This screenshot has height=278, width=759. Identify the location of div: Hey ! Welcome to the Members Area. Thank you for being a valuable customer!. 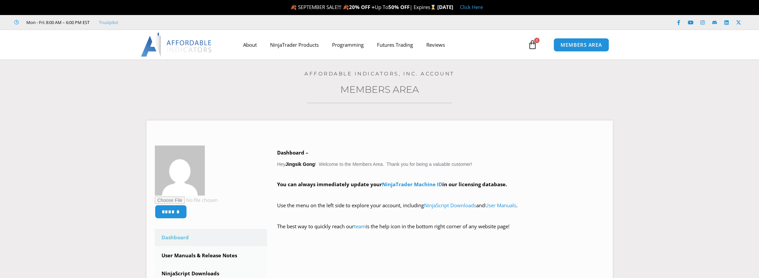
(441, 194).